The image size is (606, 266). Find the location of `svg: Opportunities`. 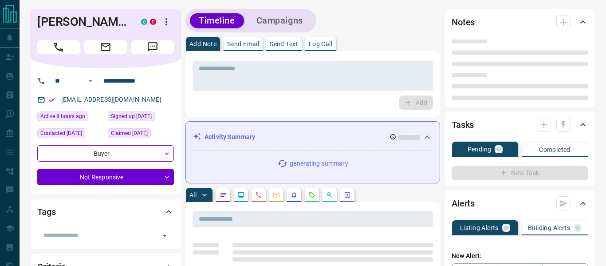

svg: Opportunities is located at coordinates (330, 195).